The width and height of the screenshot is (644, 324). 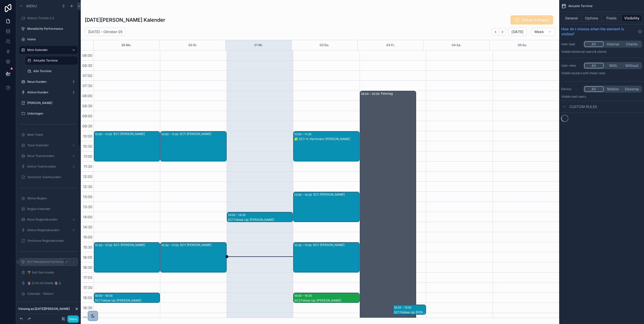 I want to click on button: Options, so click(x=592, y=18).